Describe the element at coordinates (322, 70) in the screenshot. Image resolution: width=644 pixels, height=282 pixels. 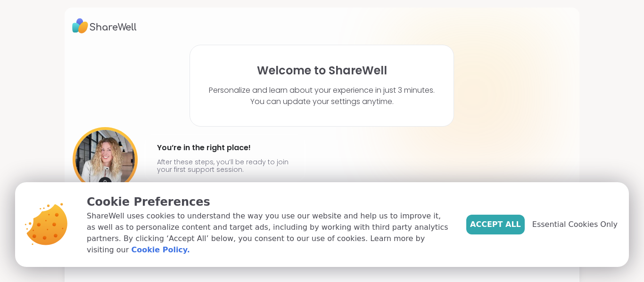
I see `h1: Welcome to ShareWell` at that location.